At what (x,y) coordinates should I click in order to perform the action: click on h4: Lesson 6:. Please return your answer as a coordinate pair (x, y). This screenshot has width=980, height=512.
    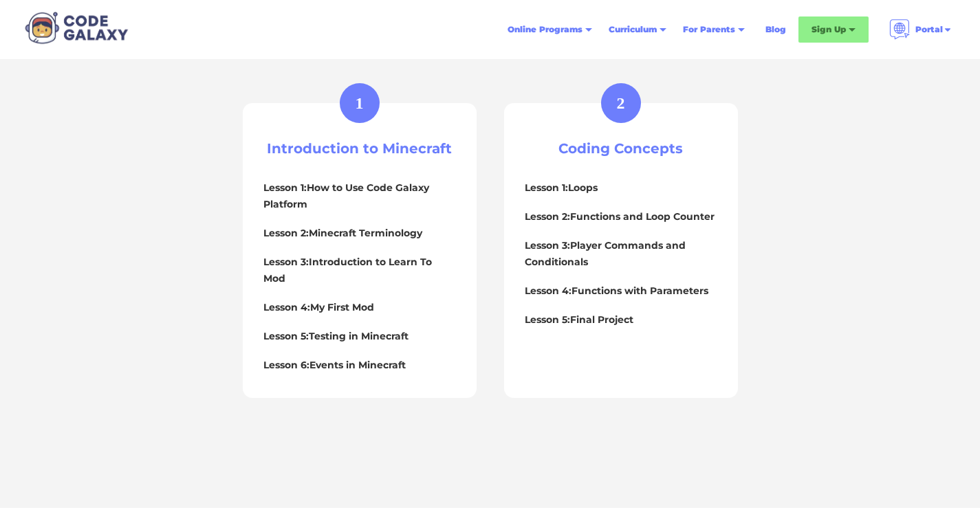
    Looking at the image, I should click on (360, 365).